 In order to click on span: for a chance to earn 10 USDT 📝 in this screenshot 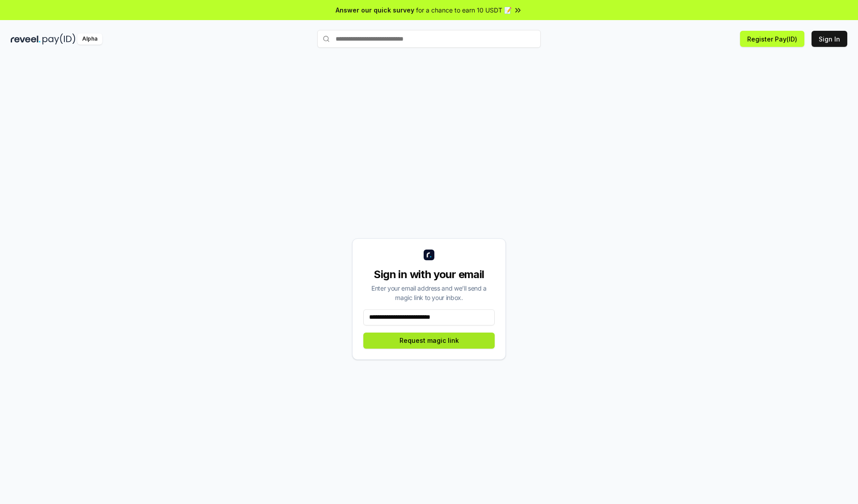, I will do `click(464, 10)`.